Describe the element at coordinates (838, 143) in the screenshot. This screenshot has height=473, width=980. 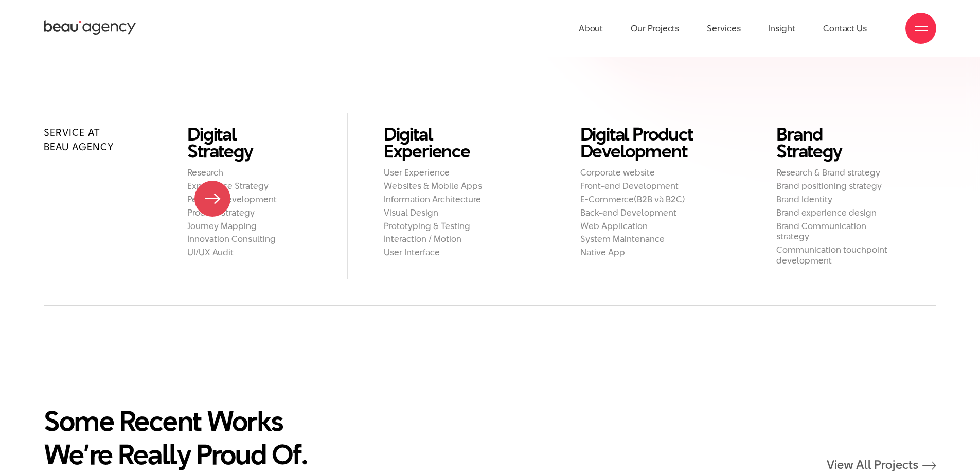
I see `a: BrandStrategy` at that location.